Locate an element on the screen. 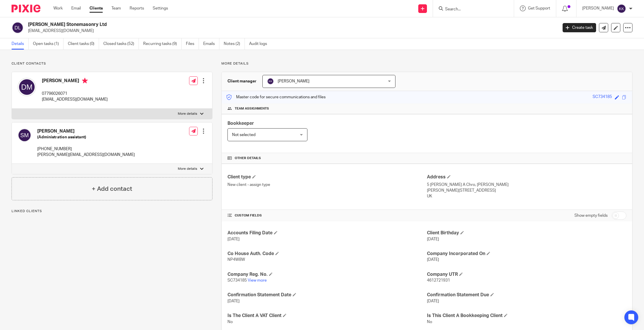  i: Primary is located at coordinates (85, 81).